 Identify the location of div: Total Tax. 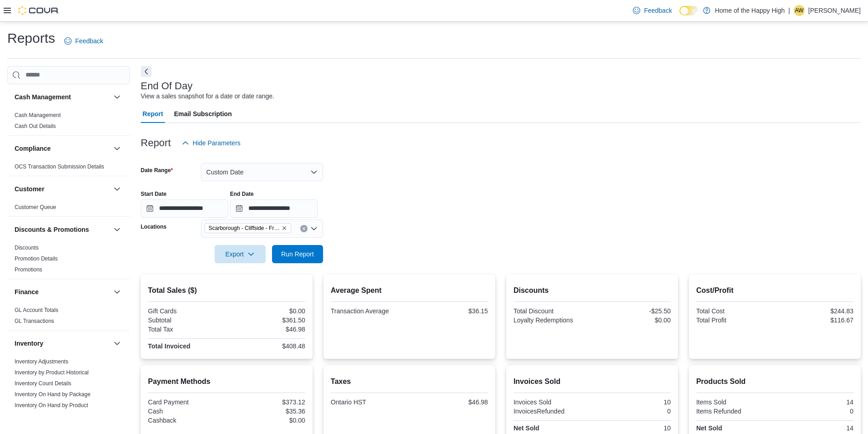
(186, 329).